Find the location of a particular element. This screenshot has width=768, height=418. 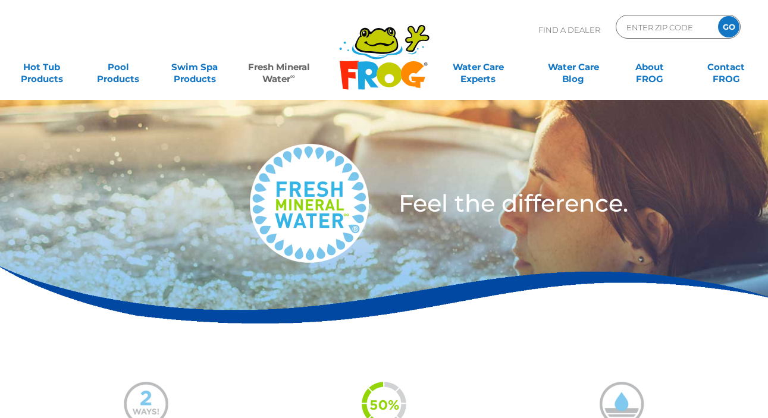

input: GO is located at coordinates (728, 27).